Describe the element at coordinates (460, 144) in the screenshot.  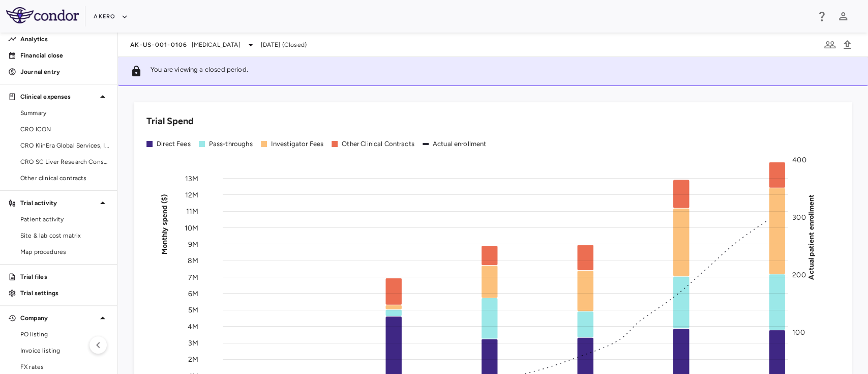
I see `div: Actual enrollment` at that location.